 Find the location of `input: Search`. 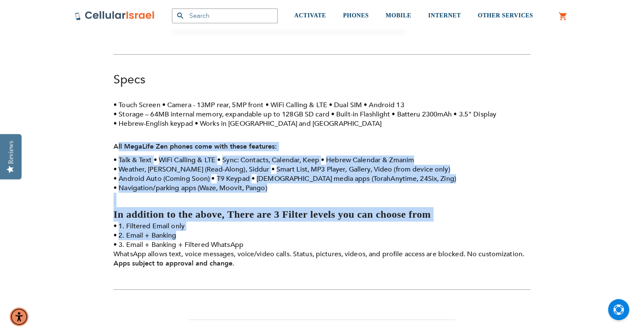

input: Search is located at coordinates (225, 16).